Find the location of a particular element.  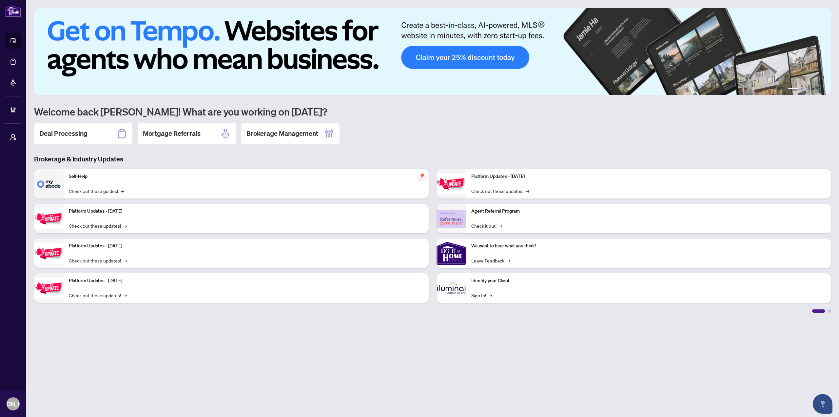

img: Platform Updates - September 16, 2025 is located at coordinates (49, 218).